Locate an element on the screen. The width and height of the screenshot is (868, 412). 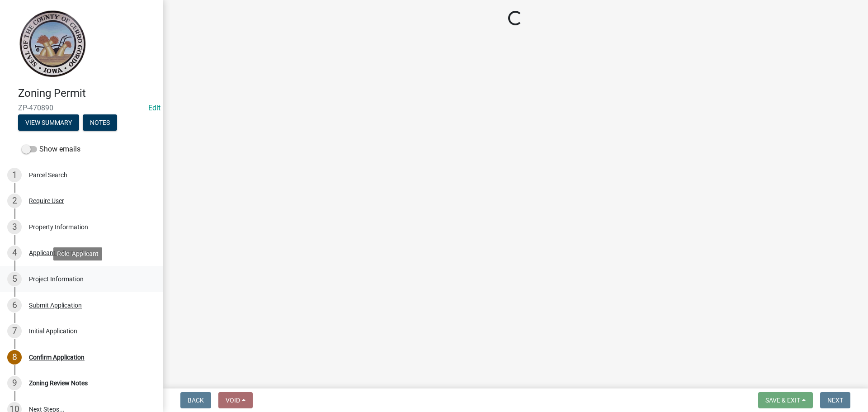
label: Show emails is located at coordinates (51, 149).